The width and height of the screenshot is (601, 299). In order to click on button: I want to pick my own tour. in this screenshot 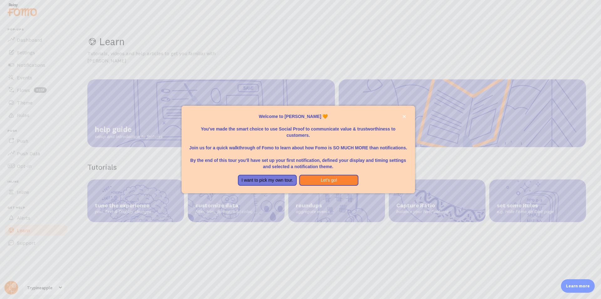, I will do `click(268, 180)`.